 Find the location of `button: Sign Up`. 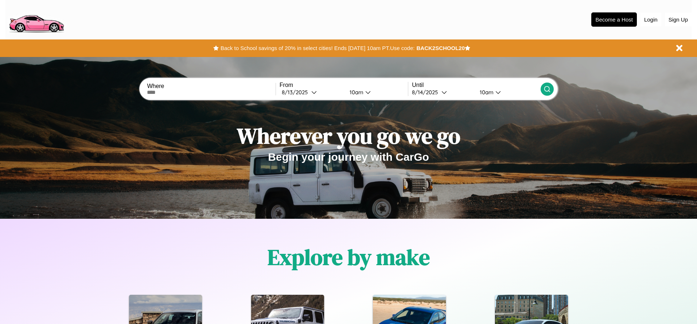

button: Sign Up is located at coordinates (679, 19).